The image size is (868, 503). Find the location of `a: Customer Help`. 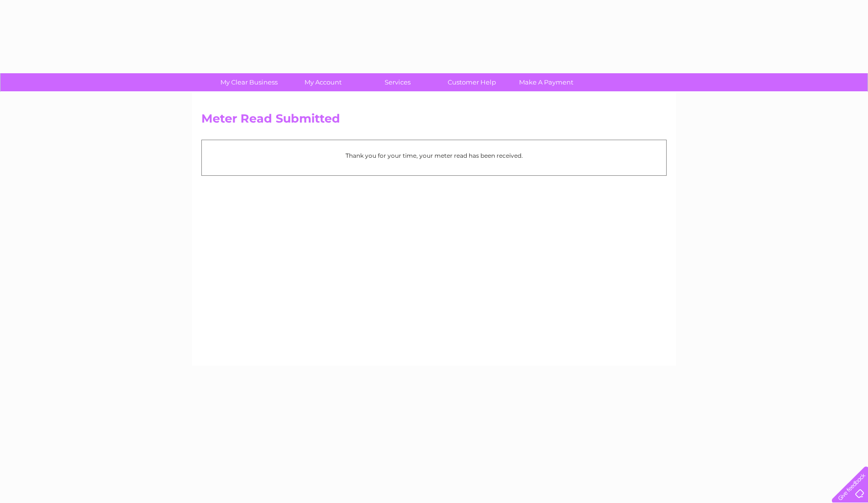

a: Customer Help is located at coordinates (471, 82).